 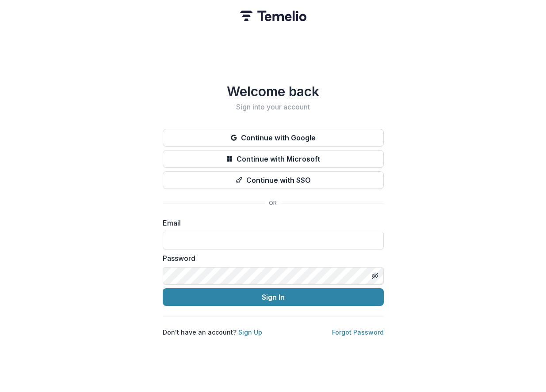 I want to click on label: Password, so click(x=271, y=259).